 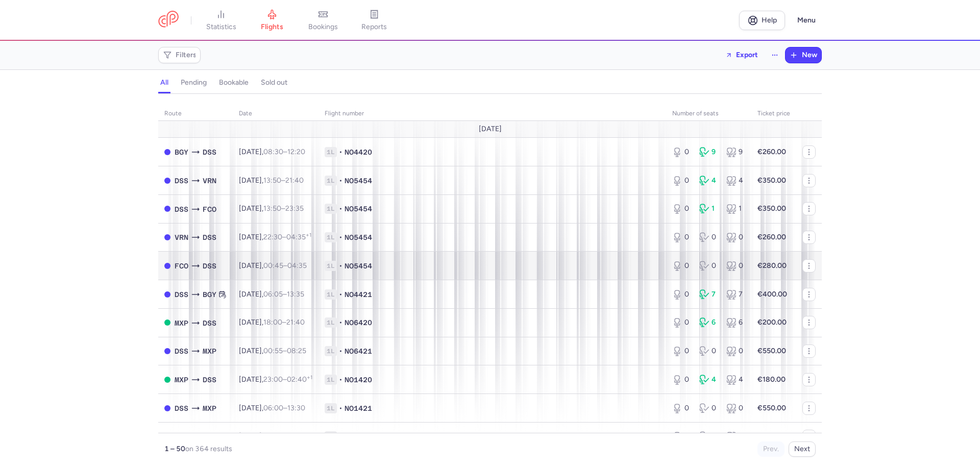 I want to click on button: Menu, so click(x=806, y=20).